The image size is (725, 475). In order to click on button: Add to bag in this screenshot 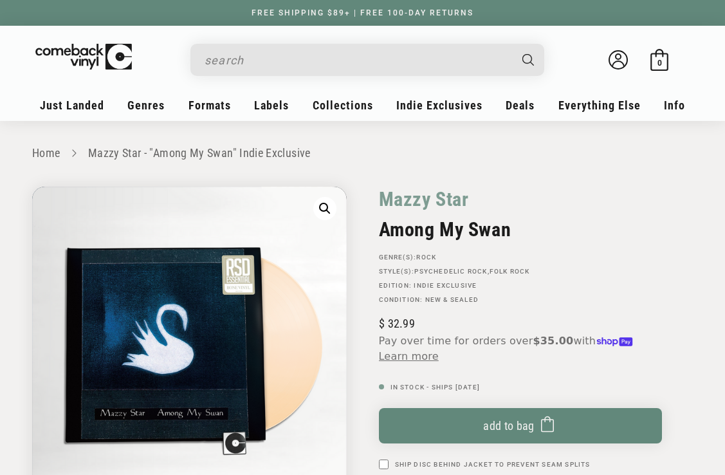, I will do `click(520, 425)`.